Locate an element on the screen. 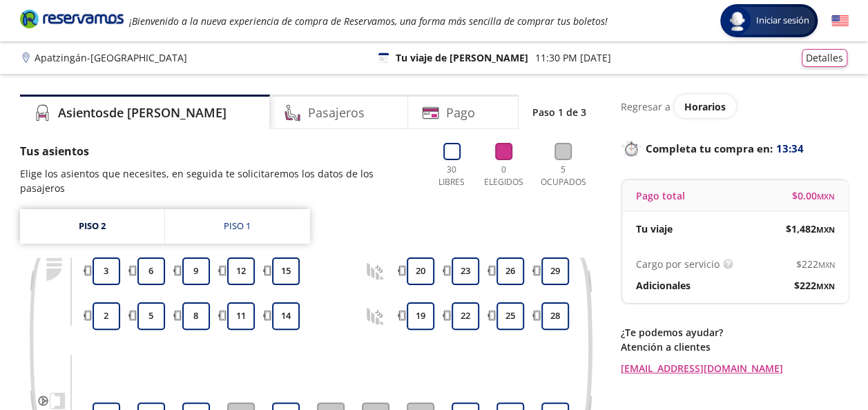 The width and height of the screenshot is (868, 410). button: Detalles is located at coordinates (824, 58).